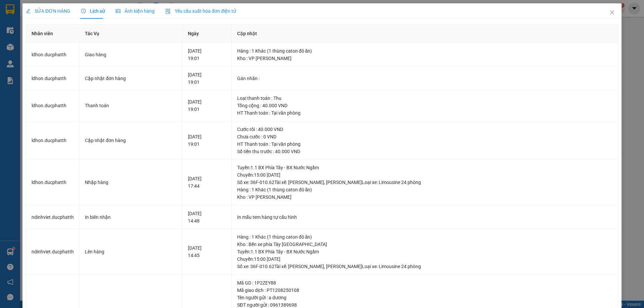  Describe the element at coordinates (425, 283) in the screenshot. I see `div: Mã GD : 1P2ZEY88` at that location.